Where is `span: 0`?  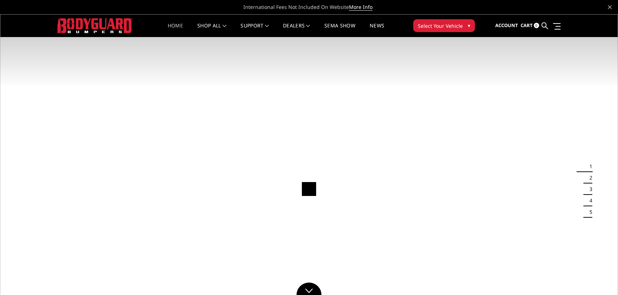 span: 0 is located at coordinates (536, 25).